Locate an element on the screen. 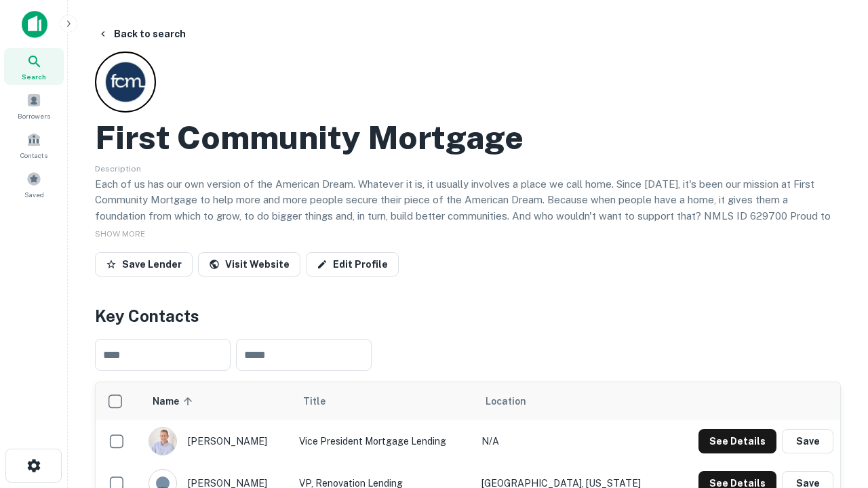  a: Visit Website is located at coordinates (249, 265).